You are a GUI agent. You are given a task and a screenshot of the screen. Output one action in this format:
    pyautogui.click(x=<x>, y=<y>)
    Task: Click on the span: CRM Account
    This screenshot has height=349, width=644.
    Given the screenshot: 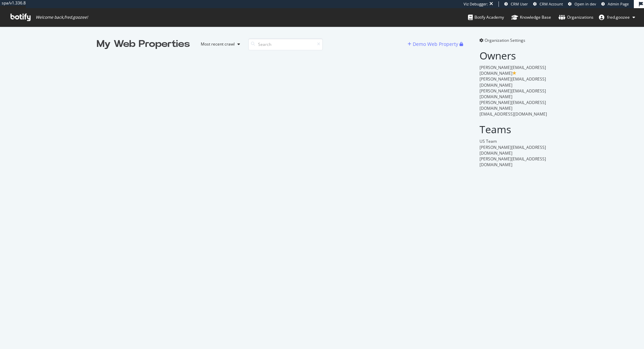 What is the action you would take?
    pyautogui.click(x=551, y=4)
    